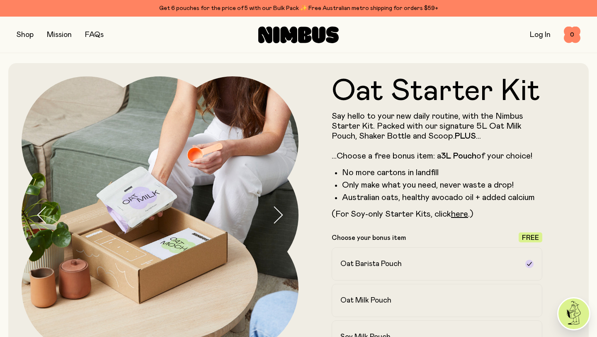  Describe the element at coordinates (574, 314) in the screenshot. I see `img: agent` at that location.